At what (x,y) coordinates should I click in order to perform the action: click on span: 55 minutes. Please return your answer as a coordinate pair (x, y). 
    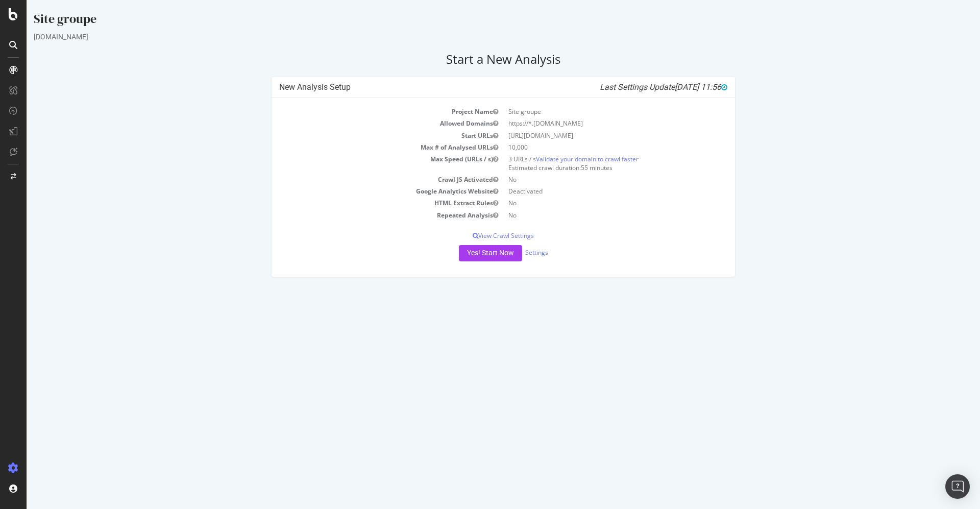
    Looking at the image, I should click on (570, 167).